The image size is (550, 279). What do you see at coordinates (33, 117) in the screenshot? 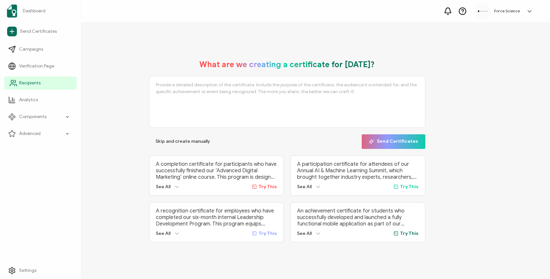
I see `span: Components` at bounding box center [33, 117].